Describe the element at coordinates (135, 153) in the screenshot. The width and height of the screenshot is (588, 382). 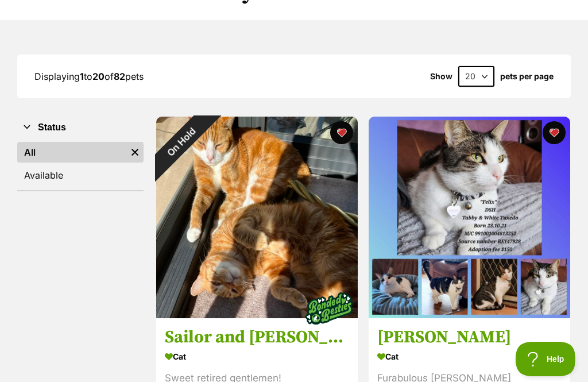
I see `a: Remove filter` at that location.